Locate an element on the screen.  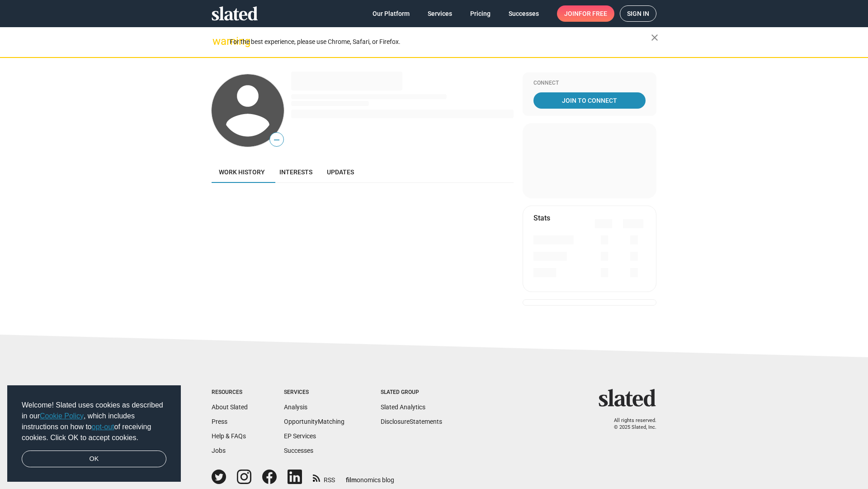
span: Interests is located at coordinates (296, 172).